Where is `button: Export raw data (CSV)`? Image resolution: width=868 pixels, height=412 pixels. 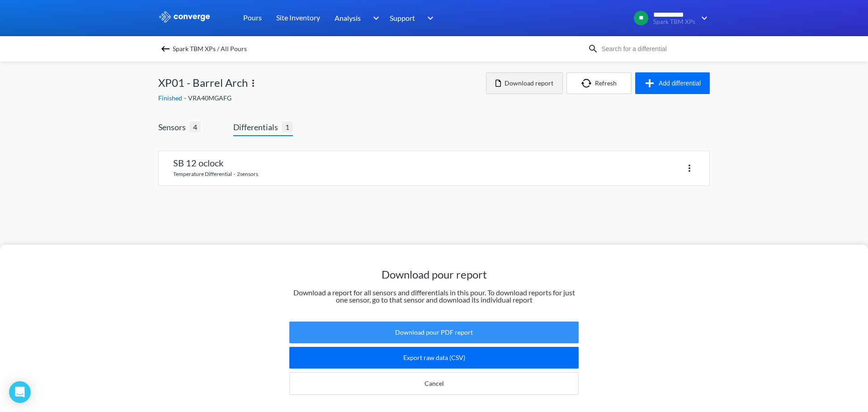 button: Export raw data (CSV) is located at coordinates (434, 357).